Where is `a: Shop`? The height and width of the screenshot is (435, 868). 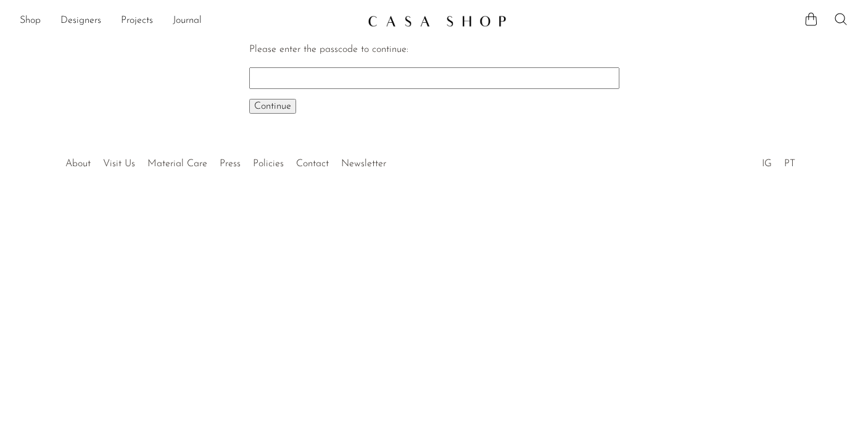 a: Shop is located at coordinates (30, 21).